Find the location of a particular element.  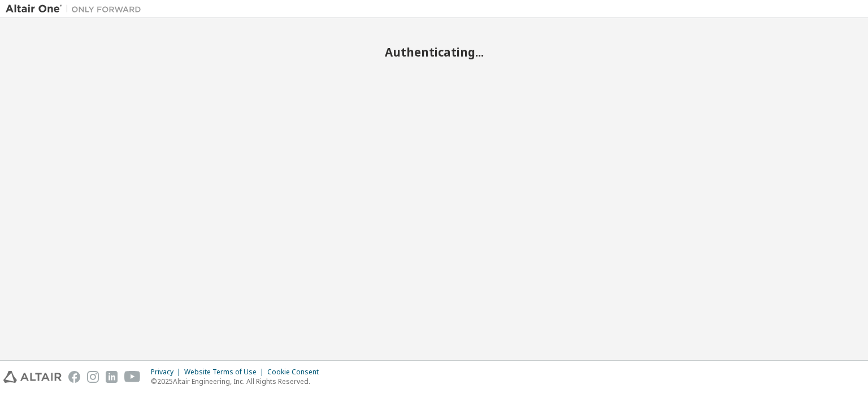

div: Website Terms of Use is located at coordinates (226, 372).